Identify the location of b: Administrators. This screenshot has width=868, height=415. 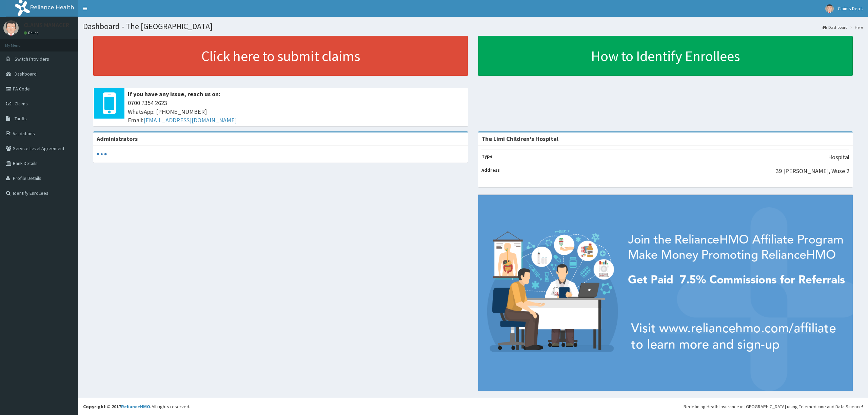
(117, 139).